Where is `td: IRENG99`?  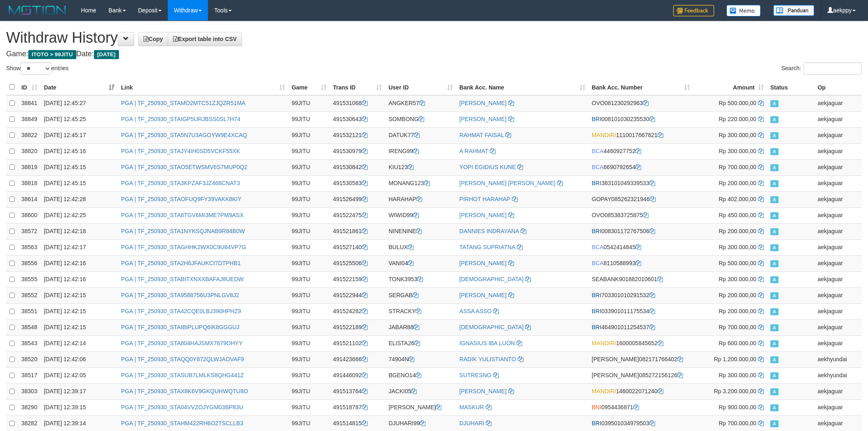
td: IRENG99 is located at coordinates (420, 151).